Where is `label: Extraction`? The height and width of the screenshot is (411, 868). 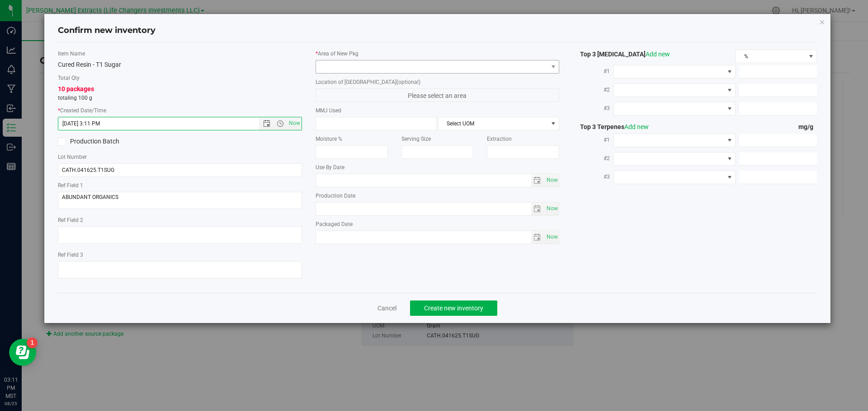 label: Extraction is located at coordinates (523, 139).